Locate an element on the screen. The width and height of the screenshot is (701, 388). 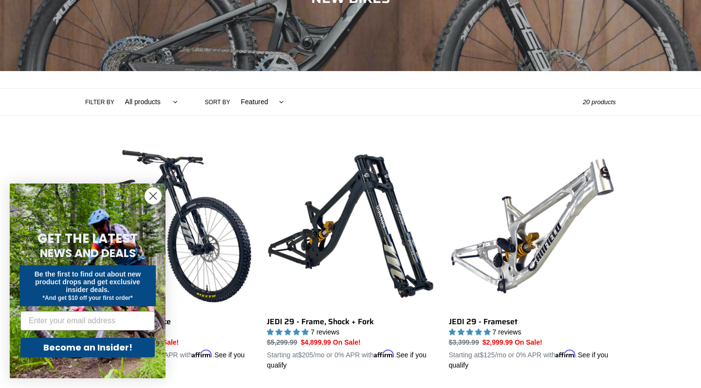
button: Become an Insider! is located at coordinates (88, 348).